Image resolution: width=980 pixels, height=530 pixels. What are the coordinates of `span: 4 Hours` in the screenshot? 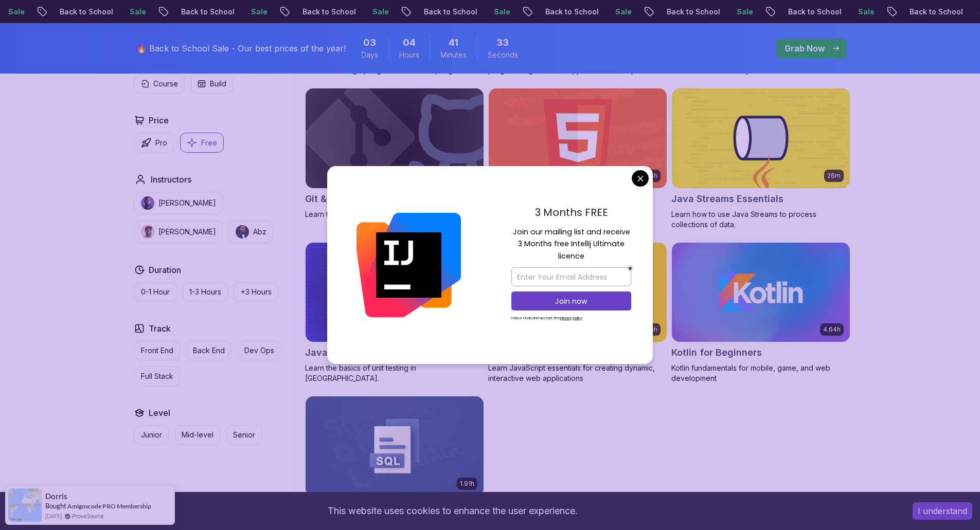 It's located at (409, 43).